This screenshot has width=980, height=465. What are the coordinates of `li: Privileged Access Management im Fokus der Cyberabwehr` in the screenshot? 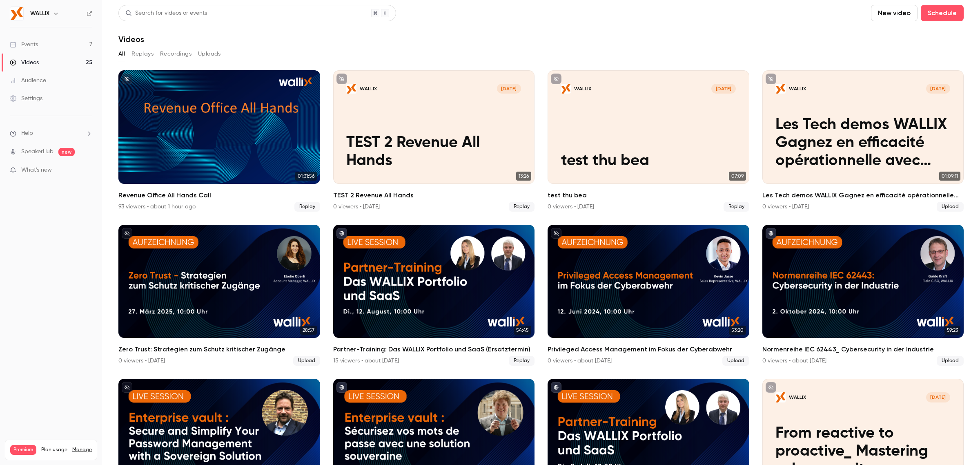 It's located at (648, 295).